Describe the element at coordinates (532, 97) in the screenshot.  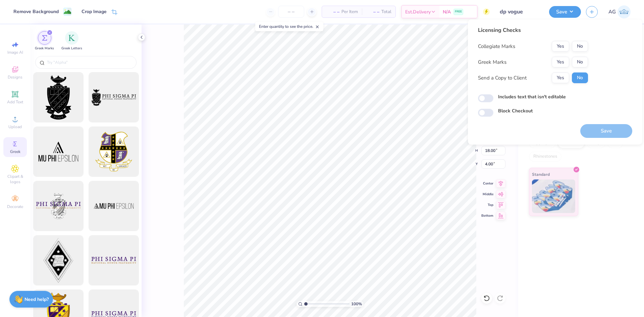
I see `label: Includes text that isn't editable` at that location.